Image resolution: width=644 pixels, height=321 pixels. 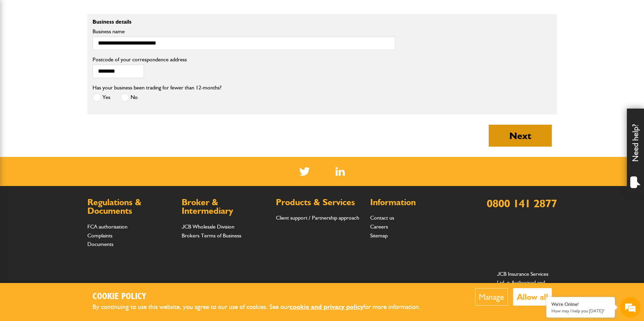 I want to click on a: cookie and privacy policy, so click(x=326, y=307).